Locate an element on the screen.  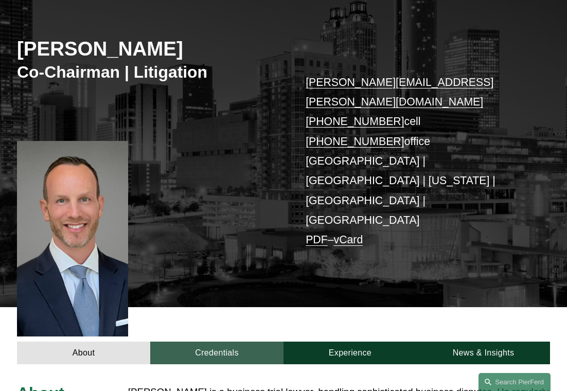
h3: Co-Chairman | Litigation is located at coordinates (150, 72).